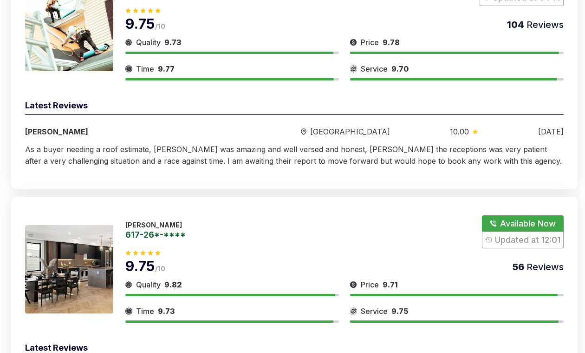 The height and width of the screenshot is (353, 585). Describe the element at coordinates (390, 284) in the screenshot. I see `span: 9.71` at that location.